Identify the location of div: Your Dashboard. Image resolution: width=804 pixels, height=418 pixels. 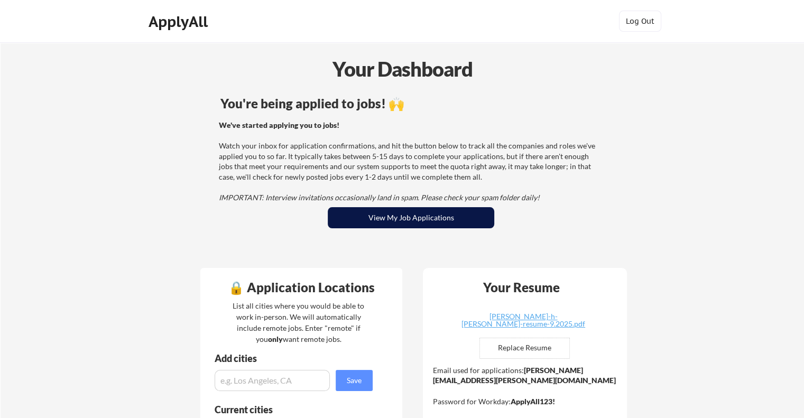
(402, 69).